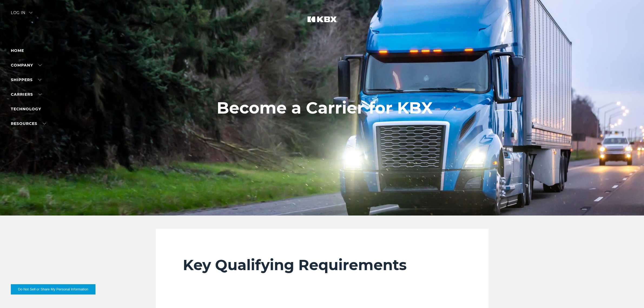 The image size is (644, 308). Describe the element at coordinates (26, 95) in the screenshot. I see `a: Carriers` at that location.